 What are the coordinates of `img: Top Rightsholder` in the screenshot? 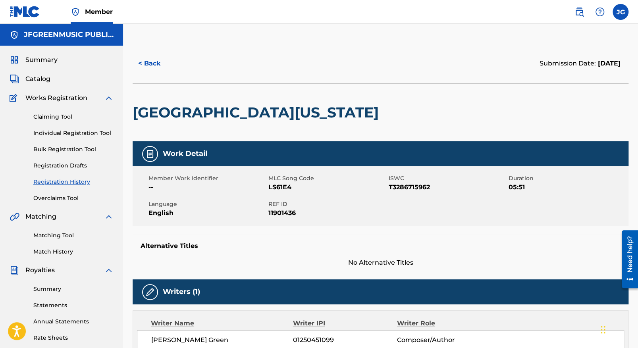 It's located at (75, 12).